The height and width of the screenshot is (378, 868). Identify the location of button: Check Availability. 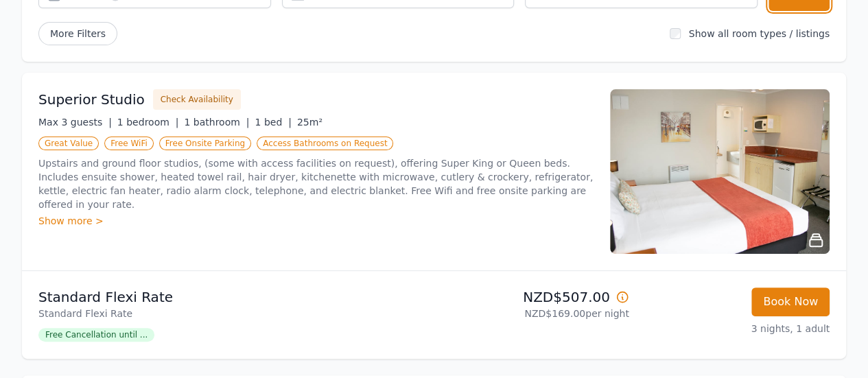
(197, 99).